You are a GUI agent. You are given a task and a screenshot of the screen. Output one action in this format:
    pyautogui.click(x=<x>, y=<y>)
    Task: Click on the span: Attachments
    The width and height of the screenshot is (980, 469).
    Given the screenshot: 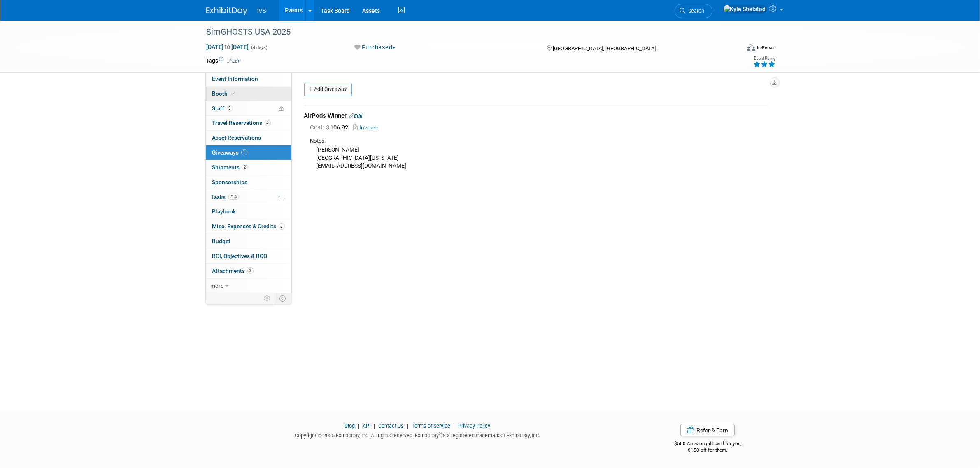 What is the action you would take?
    pyautogui.click(x=233, y=270)
    